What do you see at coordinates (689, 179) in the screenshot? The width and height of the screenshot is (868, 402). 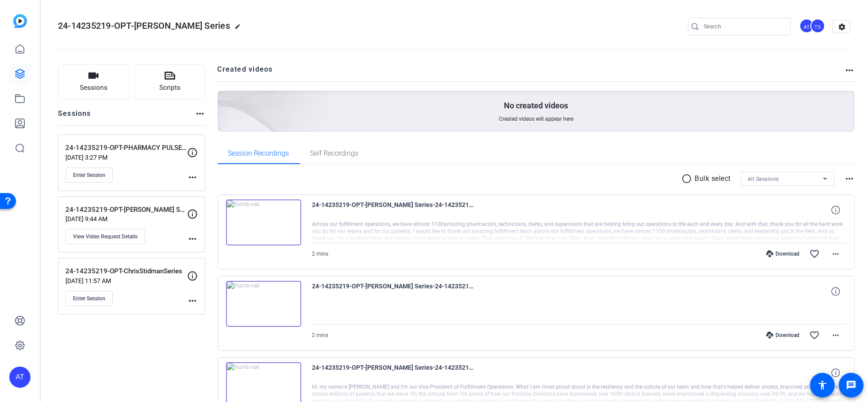 I see `mat-icon: radio_button_unchecked` at bounding box center [689, 179].